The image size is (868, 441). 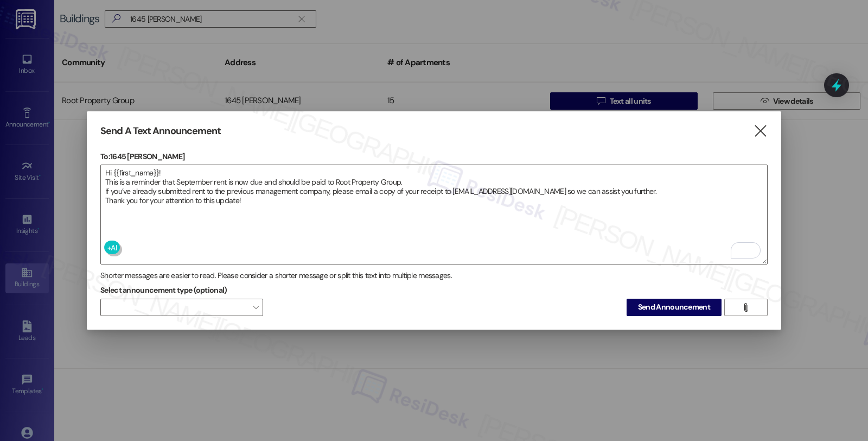 I want to click on label: Select announcement type (optional), so click(x=164, y=290).